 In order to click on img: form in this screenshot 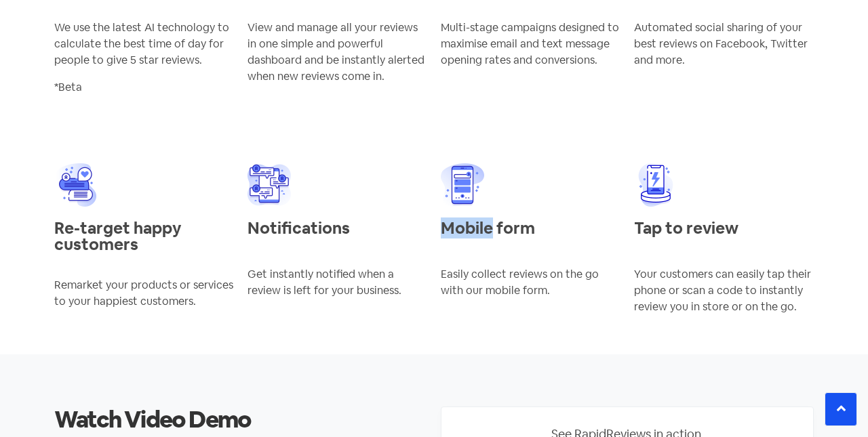, I will do `click(462, 185)`.